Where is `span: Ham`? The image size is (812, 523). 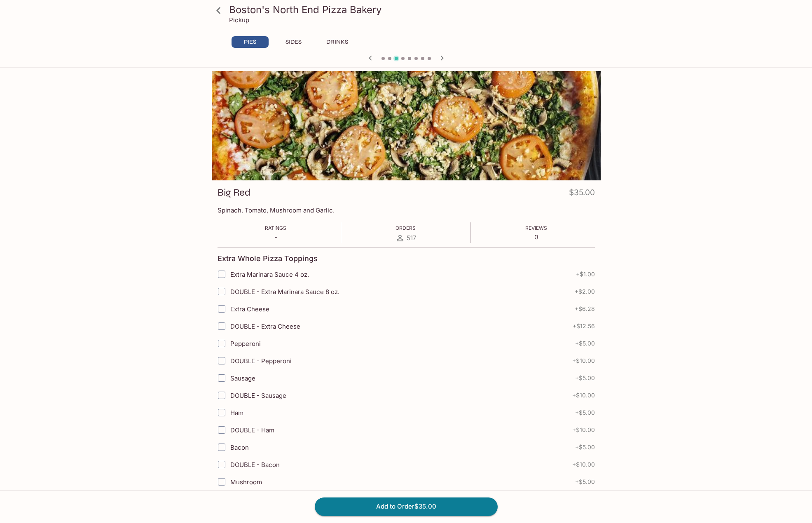 span: Ham is located at coordinates (237, 413).